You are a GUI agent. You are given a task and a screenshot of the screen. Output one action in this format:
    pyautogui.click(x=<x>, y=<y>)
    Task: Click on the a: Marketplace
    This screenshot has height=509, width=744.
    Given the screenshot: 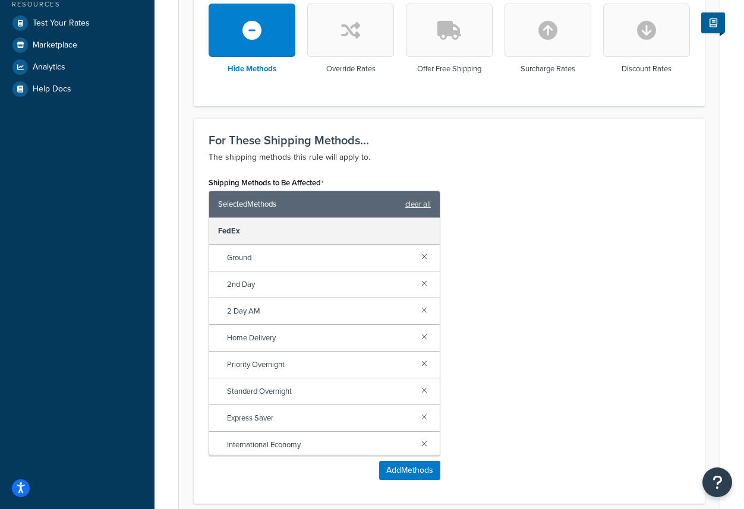 What is the action you would take?
    pyautogui.click(x=77, y=45)
    